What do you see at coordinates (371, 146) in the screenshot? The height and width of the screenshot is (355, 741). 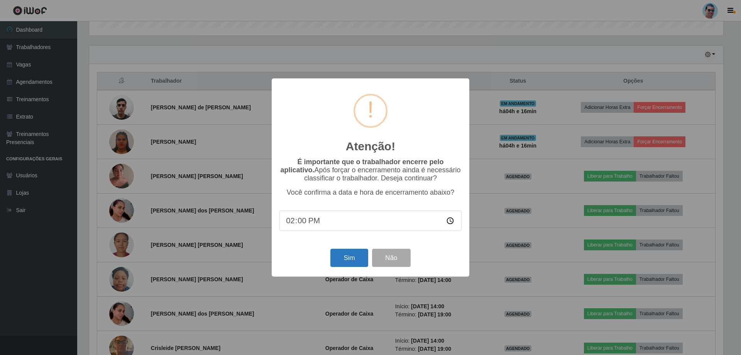 I see `h2: Atenção!` at bounding box center [371, 146].